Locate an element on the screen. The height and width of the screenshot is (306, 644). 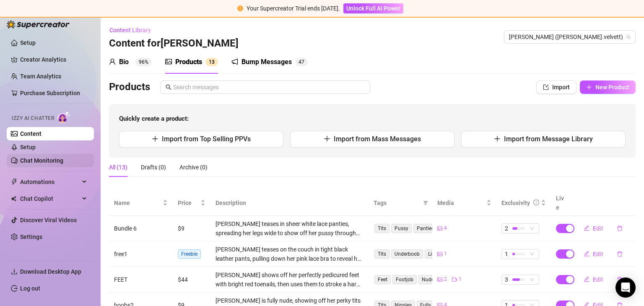
span: Freebie is located at coordinates (189, 254).